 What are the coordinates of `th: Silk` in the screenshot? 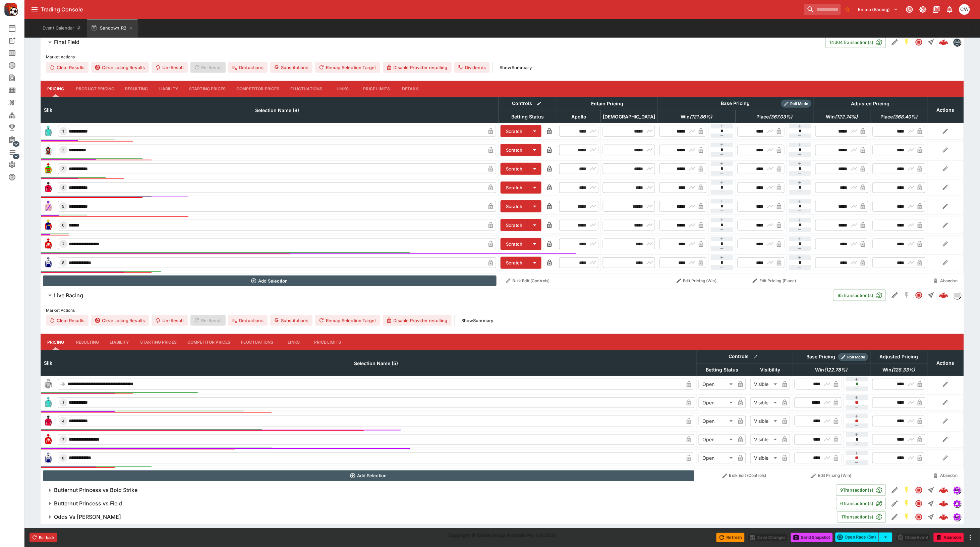 It's located at (48, 363).